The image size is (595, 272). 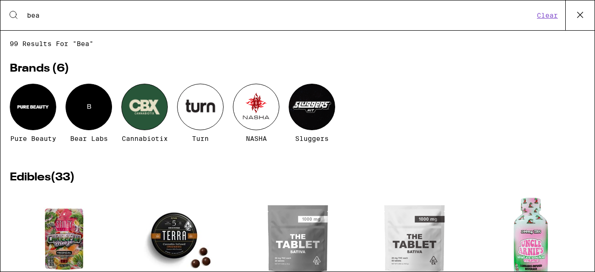 What do you see at coordinates (89, 139) in the screenshot?
I see `span: Bear Labs` at bounding box center [89, 139].